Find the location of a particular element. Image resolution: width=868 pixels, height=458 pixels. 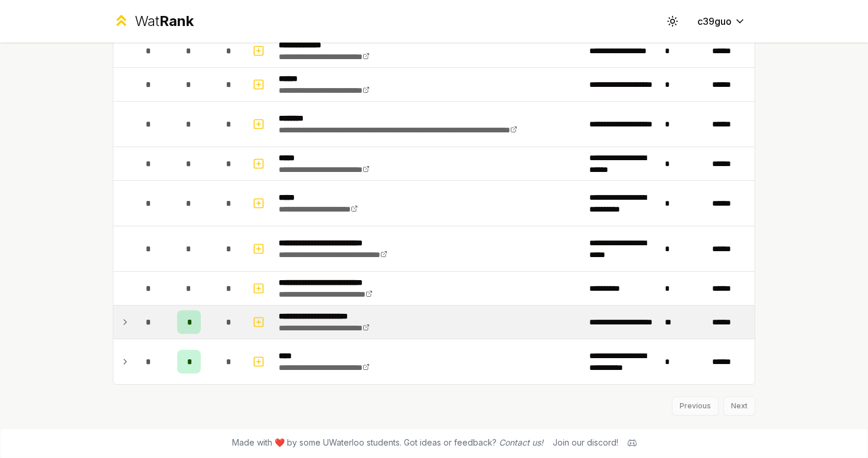

a: Contact us! is located at coordinates (521, 442).